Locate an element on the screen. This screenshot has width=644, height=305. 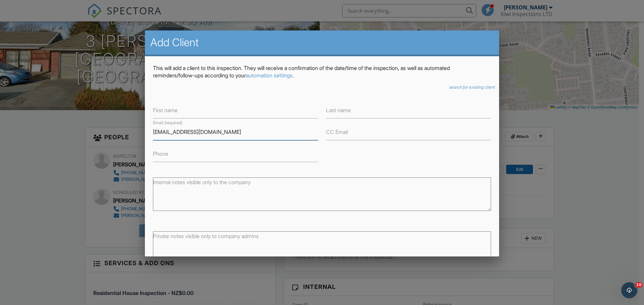
label: Internal notes visible only to the company is located at coordinates (202, 182).